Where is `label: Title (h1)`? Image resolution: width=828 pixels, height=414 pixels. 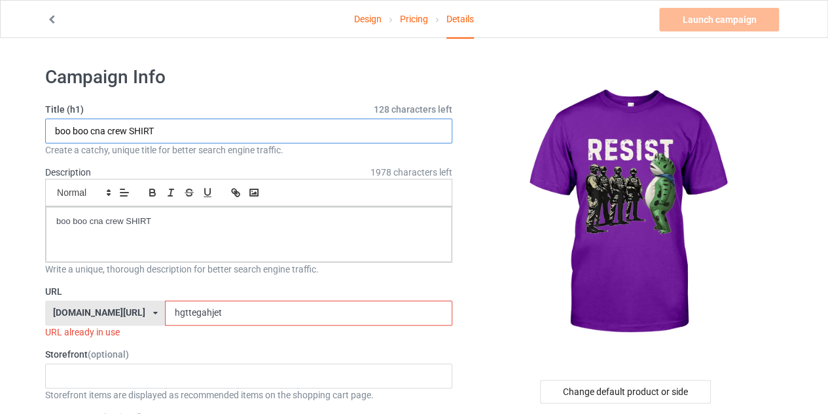 label: Title (h1) is located at coordinates (249, 109).